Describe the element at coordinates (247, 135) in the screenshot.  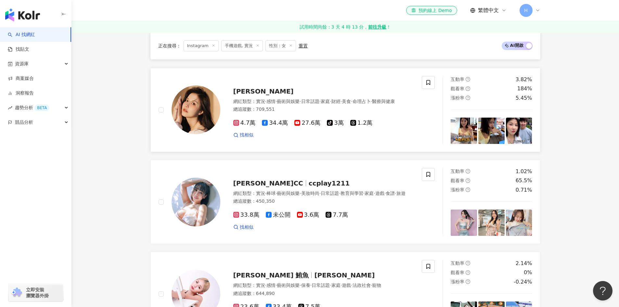
I see `span: 找相似` at that location.